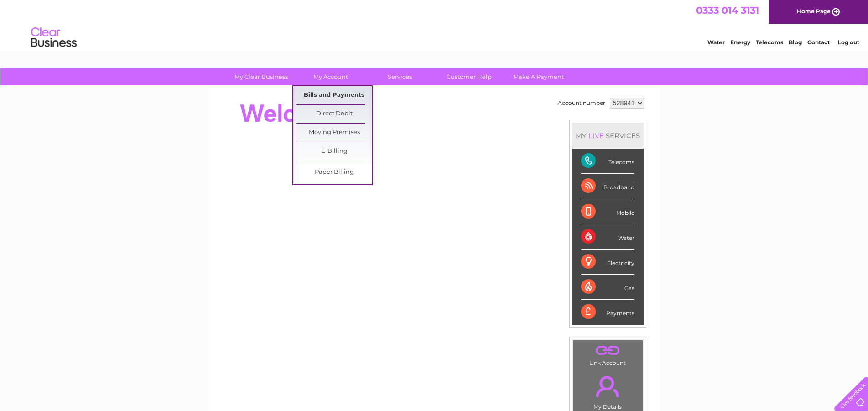 This screenshot has width=868, height=411. What do you see at coordinates (608, 237) in the screenshot?
I see `div: Water` at bounding box center [608, 237].